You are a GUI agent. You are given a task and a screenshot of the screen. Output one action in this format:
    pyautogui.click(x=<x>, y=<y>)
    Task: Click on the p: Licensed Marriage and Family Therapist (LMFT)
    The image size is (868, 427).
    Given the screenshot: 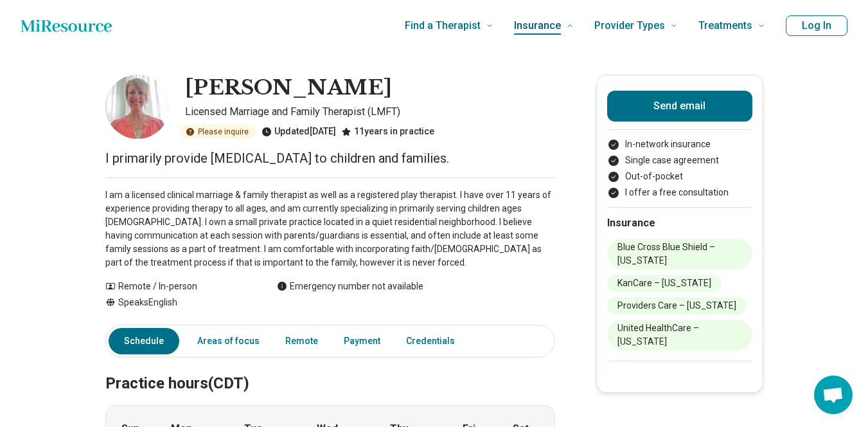 What is the action you would take?
    pyautogui.click(x=370, y=112)
    